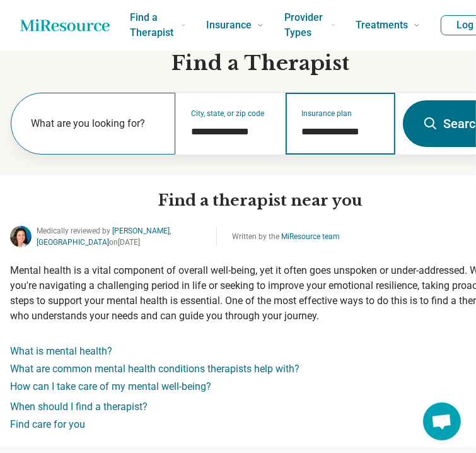 The image size is (476, 453). I want to click on a: Find care for you, so click(47, 423).